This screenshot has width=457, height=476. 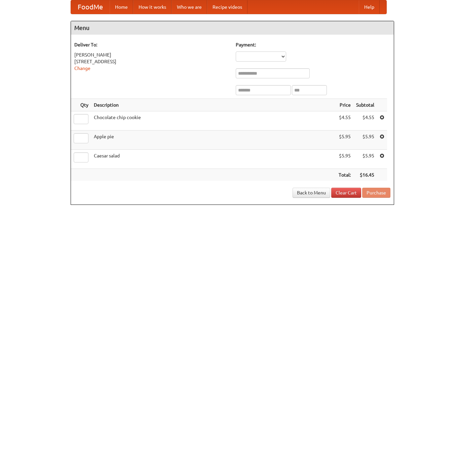 What do you see at coordinates (214, 105) in the screenshot?
I see `th: Description` at bounding box center [214, 105].